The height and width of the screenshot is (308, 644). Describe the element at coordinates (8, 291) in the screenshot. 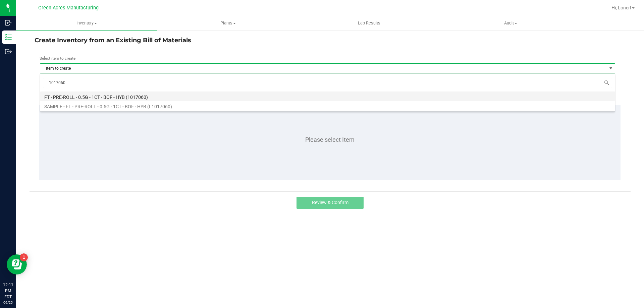

I see `p: 12:11 PM EDT` at that location.